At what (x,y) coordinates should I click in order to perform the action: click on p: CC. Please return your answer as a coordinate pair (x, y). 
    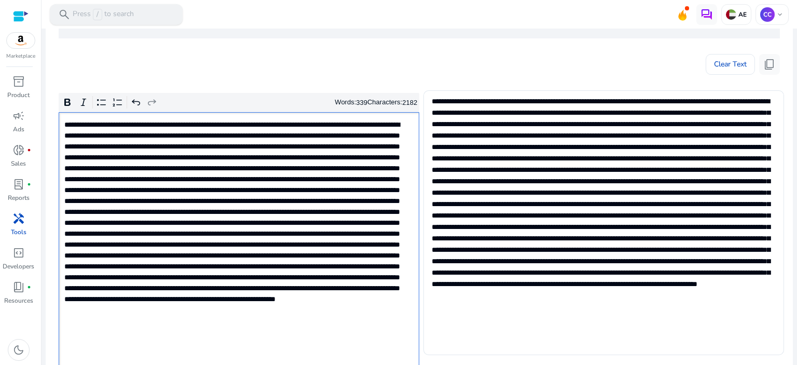
    Looking at the image, I should click on (767, 15).